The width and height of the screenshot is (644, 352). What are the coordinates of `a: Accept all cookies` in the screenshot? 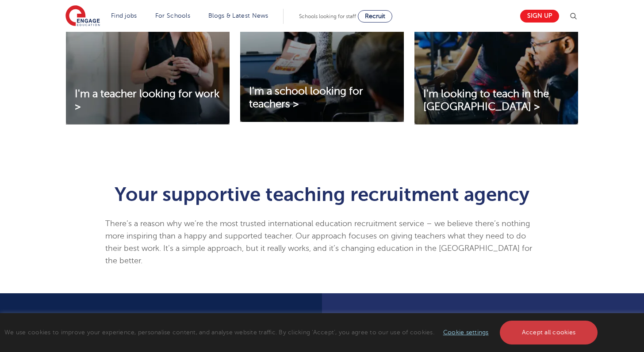 It's located at (549, 333).